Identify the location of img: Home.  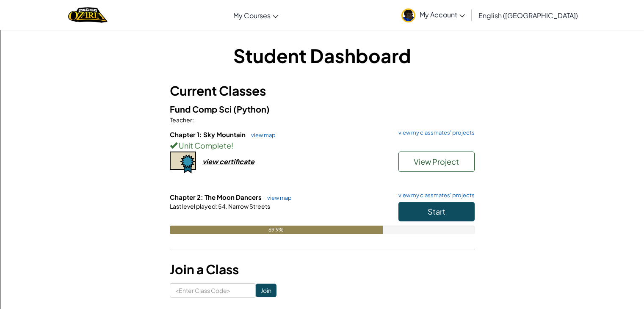
(87, 15).